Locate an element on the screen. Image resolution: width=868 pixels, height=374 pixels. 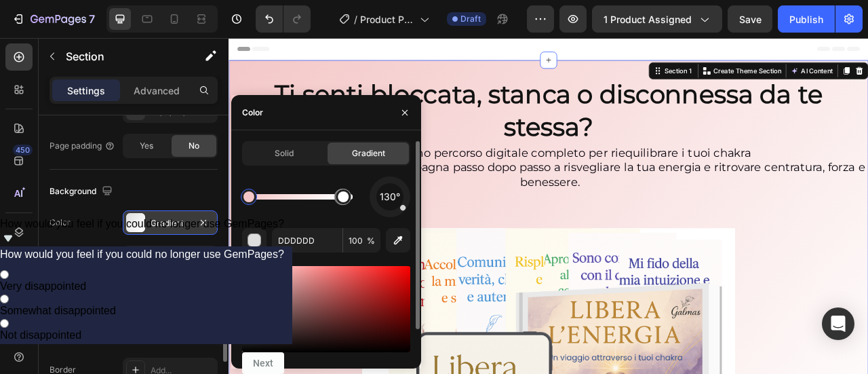
button: Publish is located at coordinates (806, 19).